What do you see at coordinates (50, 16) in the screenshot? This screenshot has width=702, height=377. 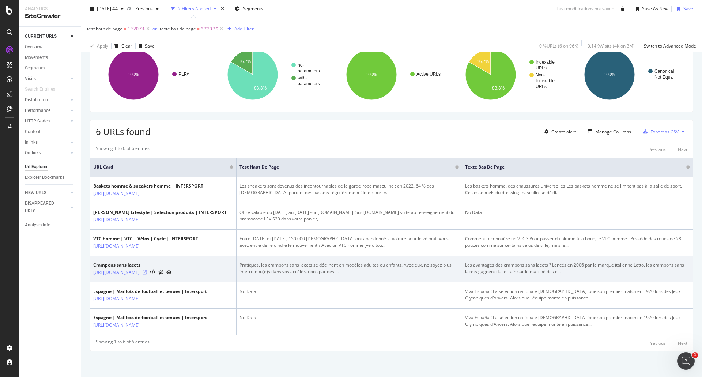 I see `div: SiteCrawler` at bounding box center [50, 16].